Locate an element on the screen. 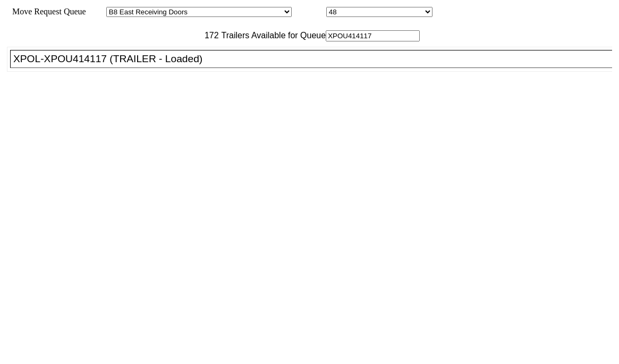  span: 172 is located at coordinates (209, 35).